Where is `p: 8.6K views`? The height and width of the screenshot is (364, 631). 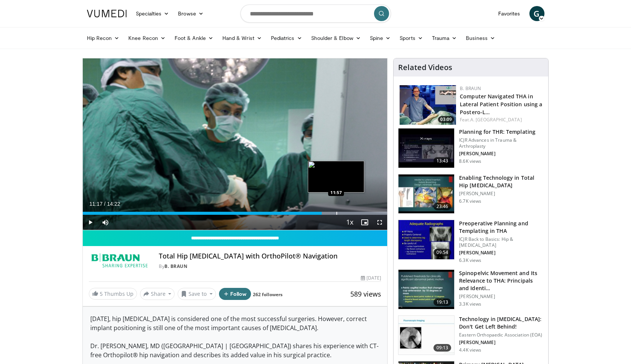 p: 8.6K views is located at coordinates (470, 161).